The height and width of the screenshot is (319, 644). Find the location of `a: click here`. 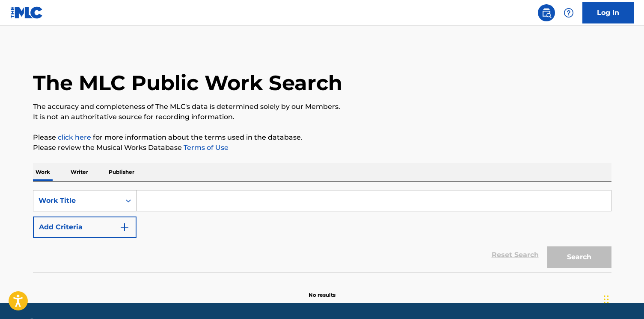

a: click here is located at coordinates (75, 137).